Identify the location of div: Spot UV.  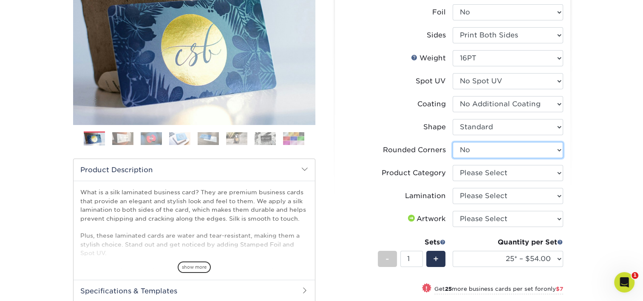
(431, 81).